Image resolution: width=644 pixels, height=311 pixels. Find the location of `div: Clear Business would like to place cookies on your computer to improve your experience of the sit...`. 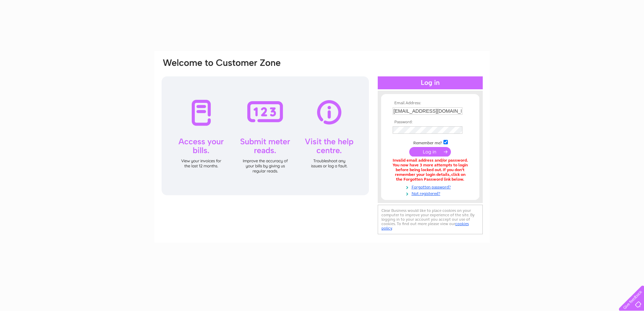

div: Clear Business would like to place cookies on your computer to improve your experience of the sit... is located at coordinates (431, 219).